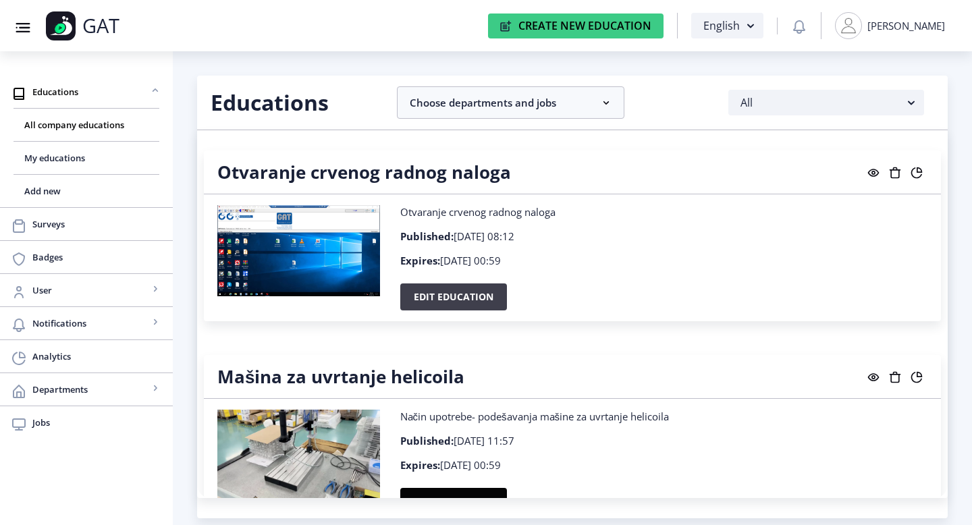 The image size is (972, 525). Describe the element at coordinates (86, 191) in the screenshot. I see `a: Add new` at that location.